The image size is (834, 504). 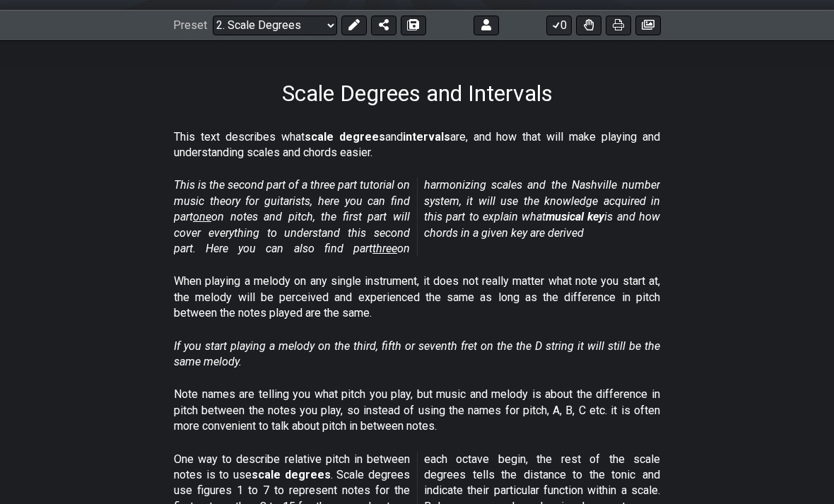 I want to click on button: Create image, so click(x=648, y=26).